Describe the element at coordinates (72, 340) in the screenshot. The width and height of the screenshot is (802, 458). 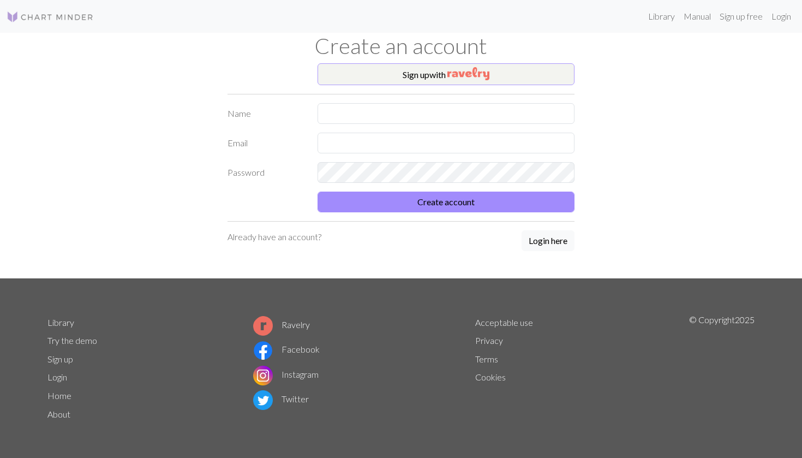
I see `a: Try the demo` at that location.